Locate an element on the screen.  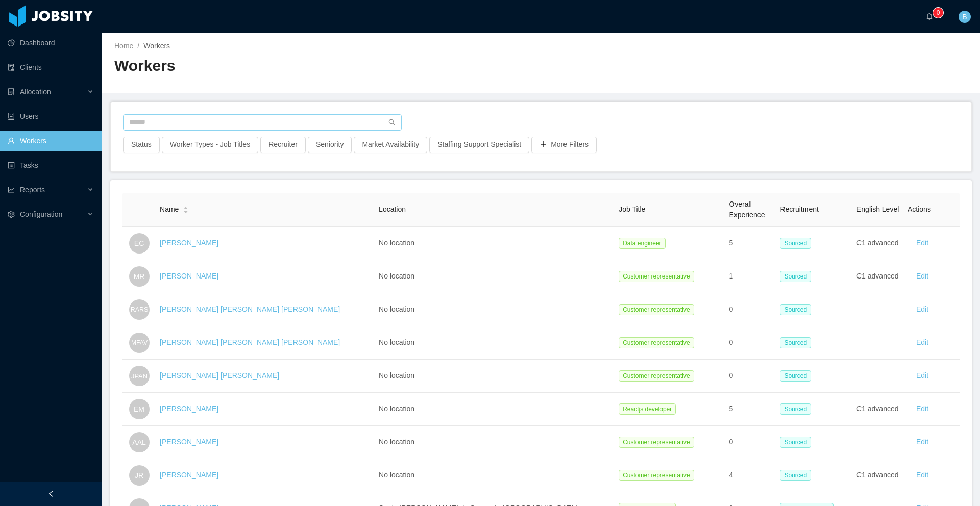
span: Data engineer is located at coordinates (642, 243).